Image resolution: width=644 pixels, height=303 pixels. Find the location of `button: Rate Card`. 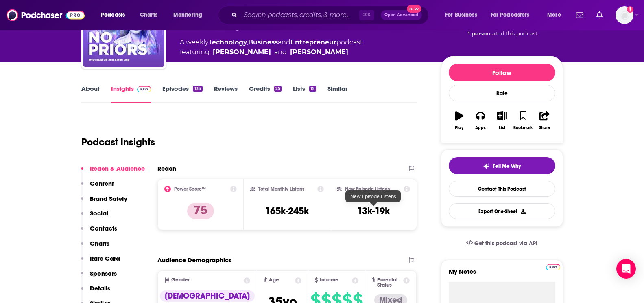

button: Rate Card is located at coordinates (101, 262).